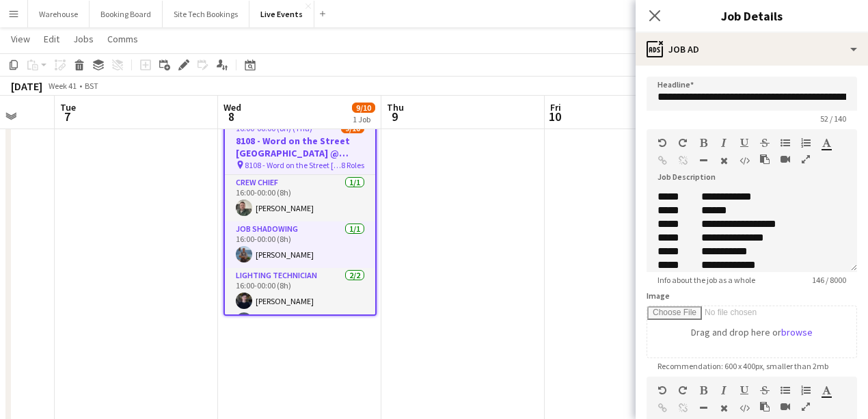 The image size is (868, 419). What do you see at coordinates (122, 39) in the screenshot?
I see `a: Comms` at bounding box center [122, 39].